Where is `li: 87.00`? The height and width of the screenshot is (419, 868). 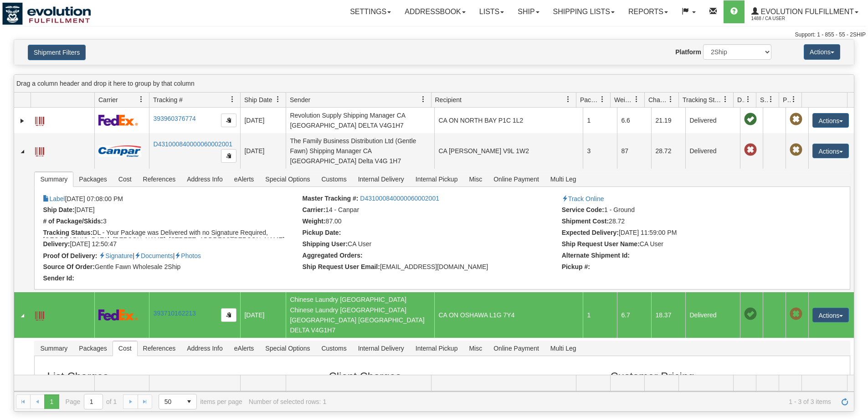
li: 87.00 is located at coordinates (431, 222).